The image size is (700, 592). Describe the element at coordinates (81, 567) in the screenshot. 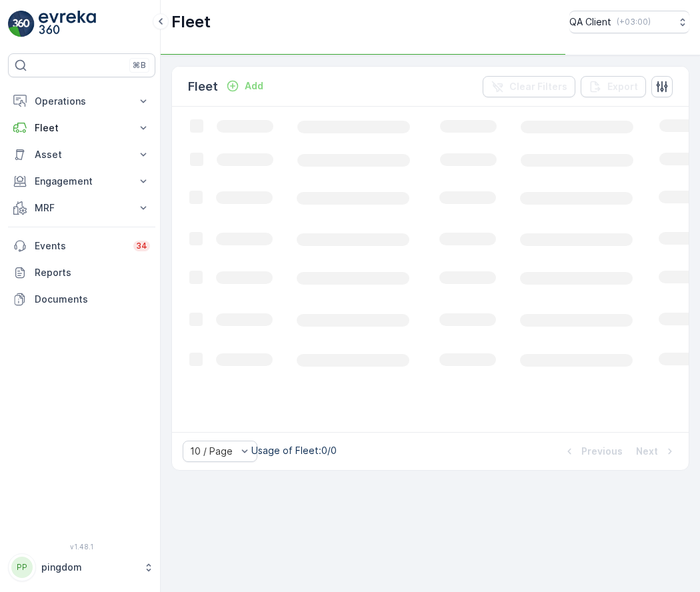

I see `button: PPpingdom` at that location.